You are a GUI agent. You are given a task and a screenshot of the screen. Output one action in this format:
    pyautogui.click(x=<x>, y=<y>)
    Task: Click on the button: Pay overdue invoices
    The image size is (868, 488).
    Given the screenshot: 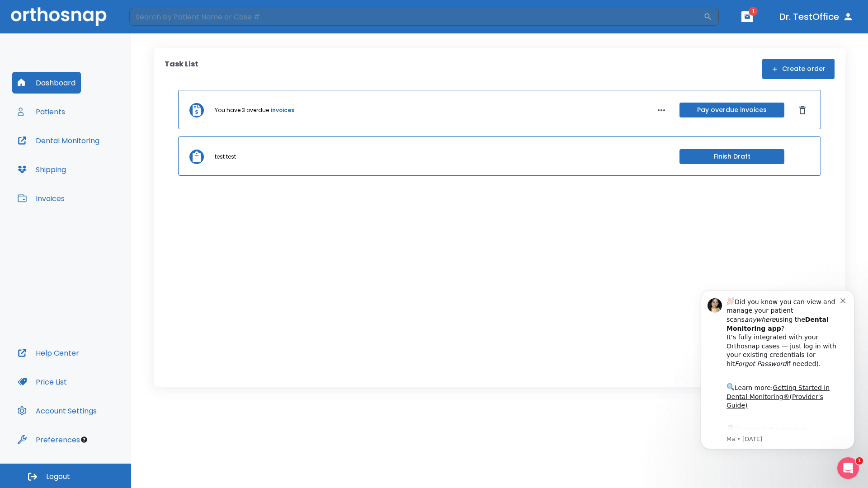 What is the action you would take?
    pyautogui.click(x=732, y=110)
    